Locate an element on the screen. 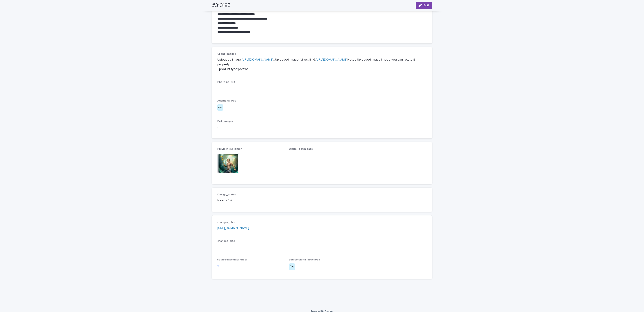 Image resolution: width=644 pixels, height=312 pixels. span: source-fast-track-order is located at coordinates (232, 260).